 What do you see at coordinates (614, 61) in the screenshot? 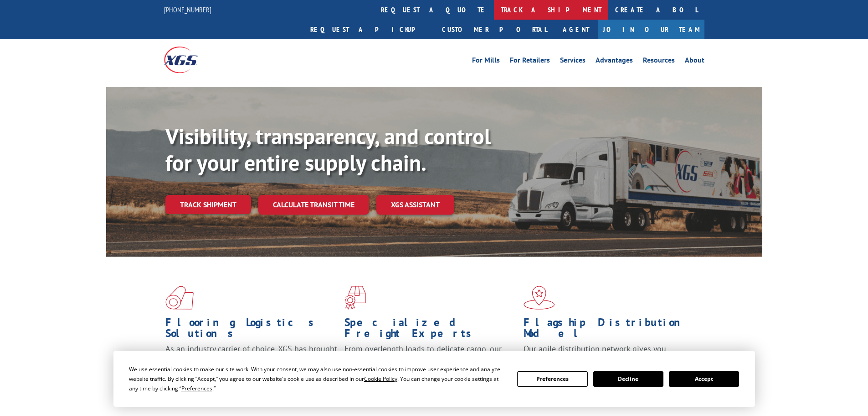
I see `a: Advantages` at bounding box center [614, 61].